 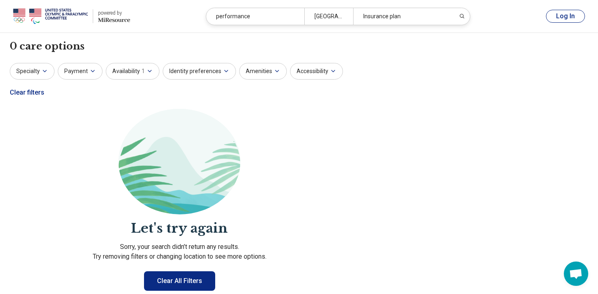 What do you see at coordinates (72, 16) in the screenshot?
I see `a: USOPCpowered by` at bounding box center [72, 16].